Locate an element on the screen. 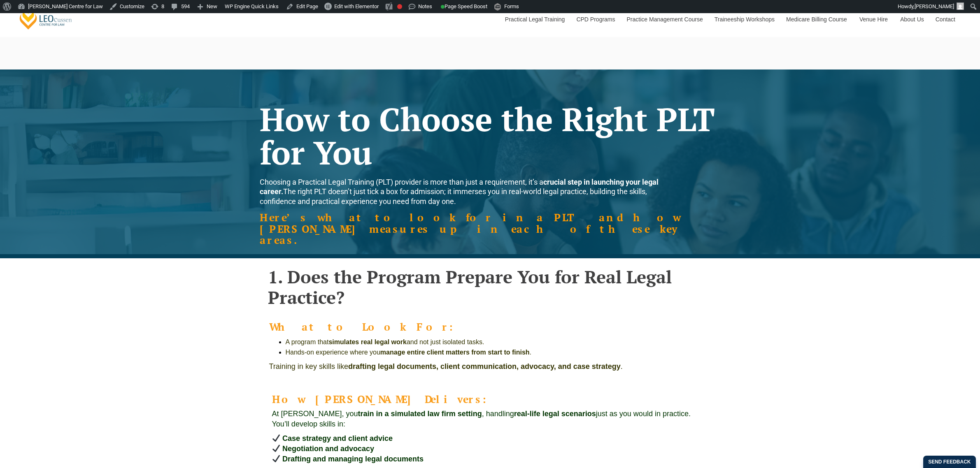 The height and width of the screenshot is (468, 980). b: Drafting and managing legal documents is located at coordinates (353, 459).